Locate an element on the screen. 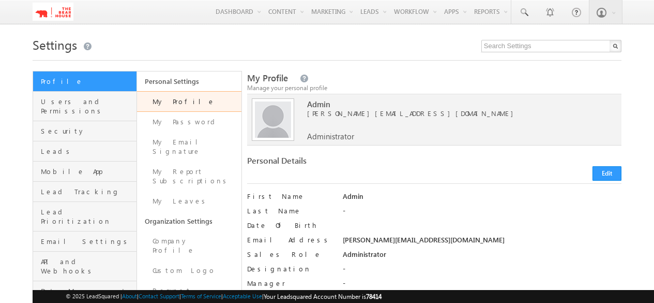  a: Users and Permissions is located at coordinates (85, 106).